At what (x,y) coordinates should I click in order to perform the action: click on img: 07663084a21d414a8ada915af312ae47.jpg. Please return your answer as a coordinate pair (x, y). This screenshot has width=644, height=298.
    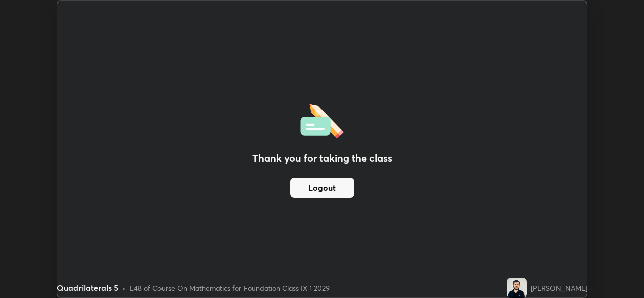
    Looking at the image, I should click on (516, 288).